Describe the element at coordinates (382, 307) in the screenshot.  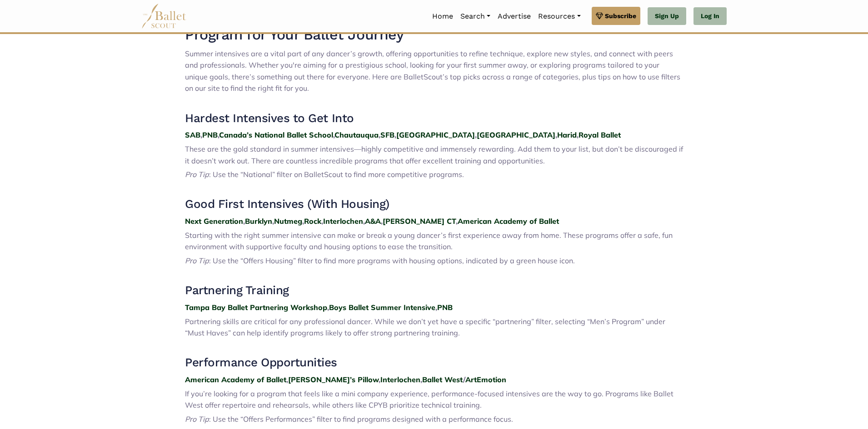
I see `strong: Boys Ballet Summer Intensive` at that location.